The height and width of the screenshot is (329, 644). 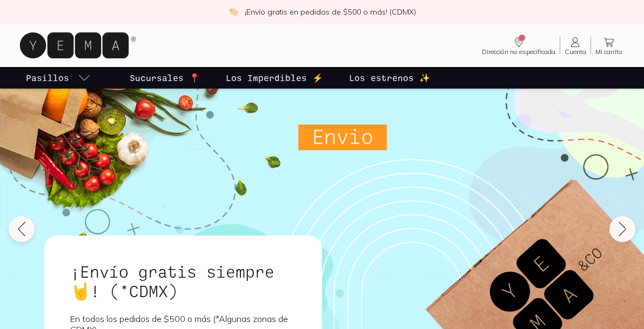 I want to click on img: check, so click(x=233, y=12).